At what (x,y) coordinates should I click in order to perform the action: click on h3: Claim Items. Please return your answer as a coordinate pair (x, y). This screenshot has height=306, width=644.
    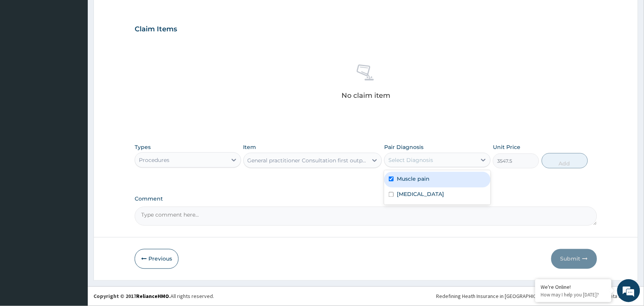
    Looking at the image, I should click on (156, 29).